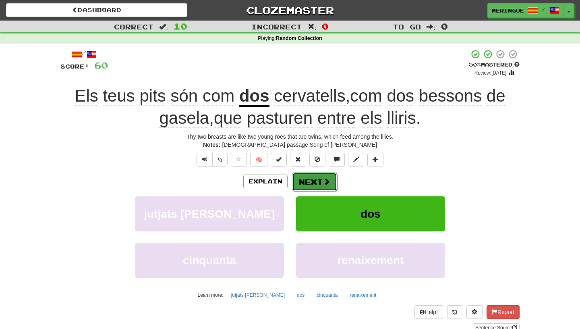 The height and width of the screenshot is (329, 580). Describe the element at coordinates (508, 10) in the screenshot. I see `span: meringue` at that location.